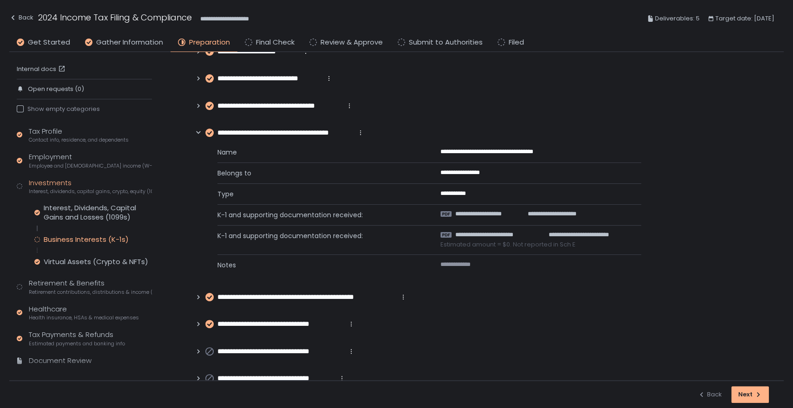 Image resolution: width=793 pixels, height=408 pixels. I want to click on div: Virtual Assets (Crypto & NFTs), so click(96, 262).